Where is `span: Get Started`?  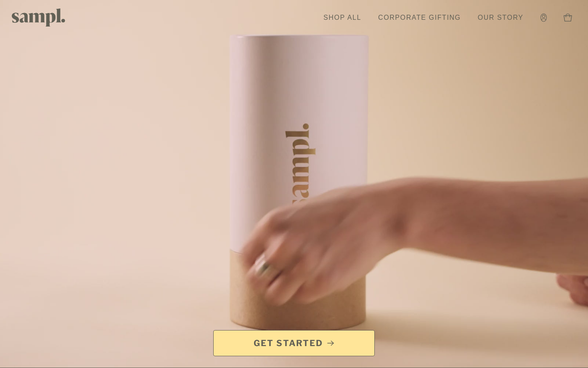
span: Get Started is located at coordinates (288, 343).